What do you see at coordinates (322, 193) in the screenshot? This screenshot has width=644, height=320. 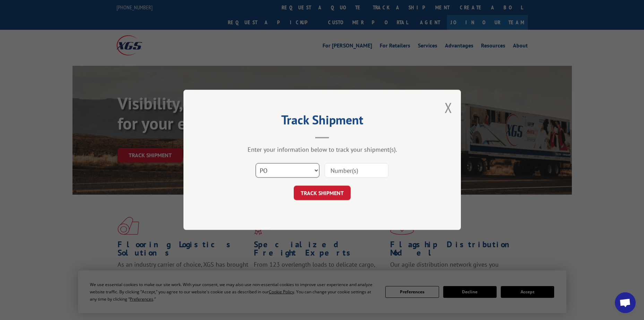 I see `button: TRACK SHIPMENT` at bounding box center [322, 193].